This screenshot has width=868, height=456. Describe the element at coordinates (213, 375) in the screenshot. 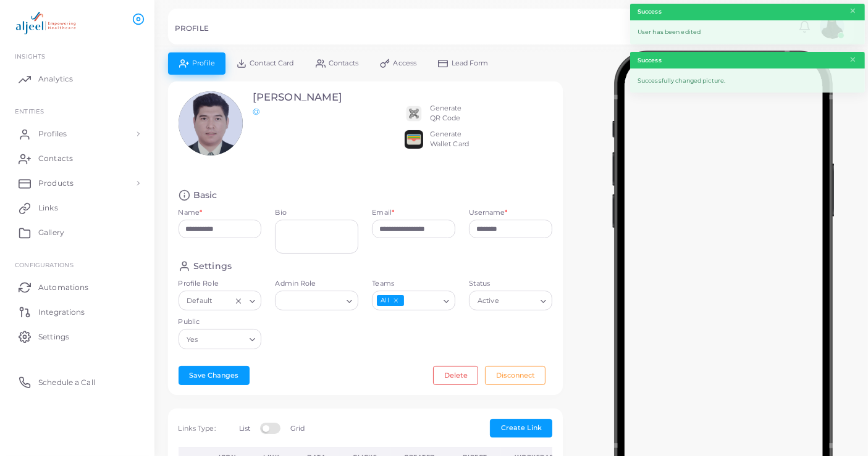

I see `button: Save Changes` at that location.